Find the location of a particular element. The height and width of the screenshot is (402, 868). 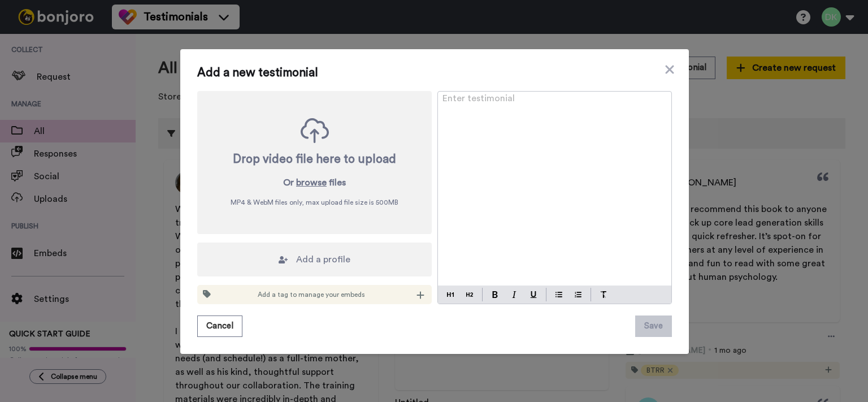

img: numbered-block.svg is located at coordinates (578, 295).